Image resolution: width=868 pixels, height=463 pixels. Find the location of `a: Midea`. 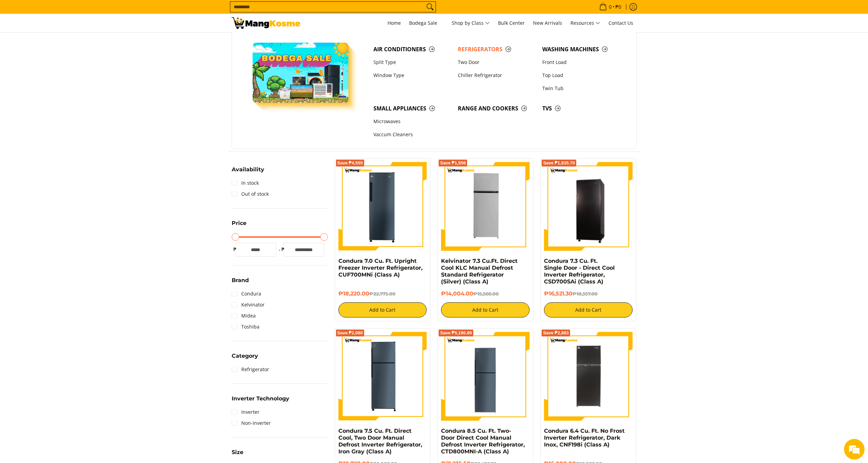

a: Midea is located at coordinates (244, 316).